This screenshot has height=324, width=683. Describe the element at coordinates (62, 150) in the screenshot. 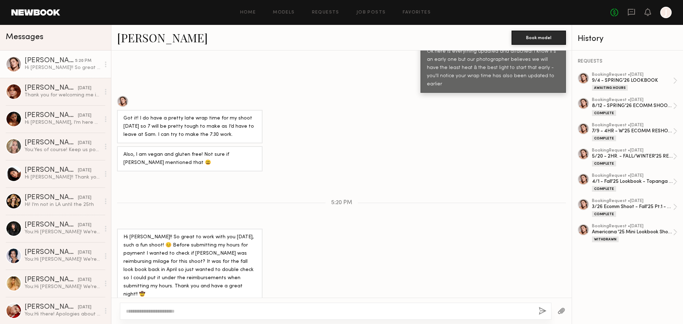

I see `div: You: Yes of course! Keep us posted🤗` at that location.